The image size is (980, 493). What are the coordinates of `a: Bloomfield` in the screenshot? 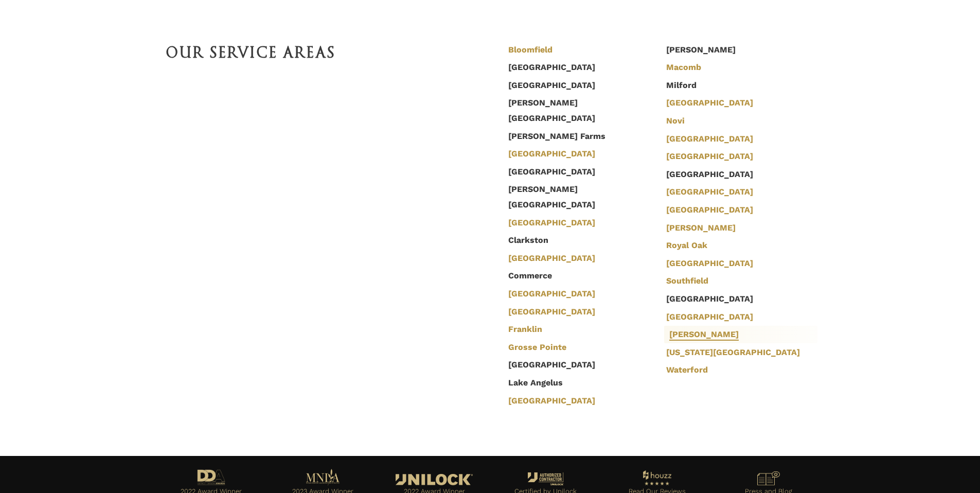 It's located at (531, 50).